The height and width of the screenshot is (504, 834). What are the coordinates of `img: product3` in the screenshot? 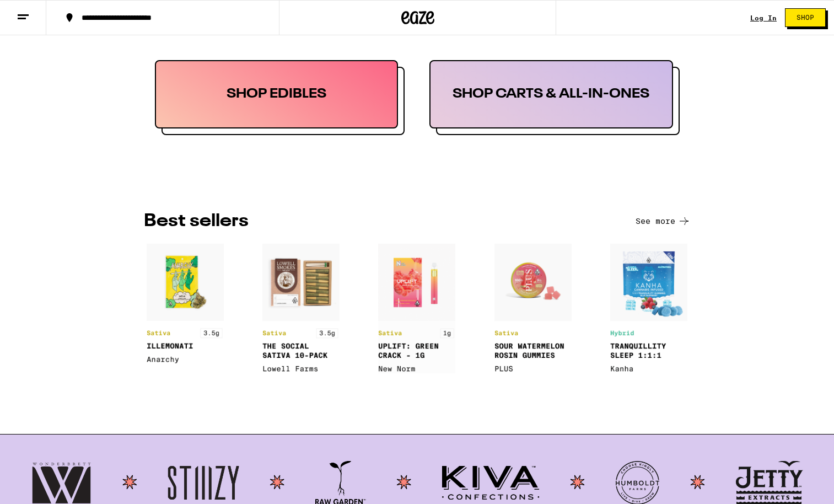 It's located at (417, 308).